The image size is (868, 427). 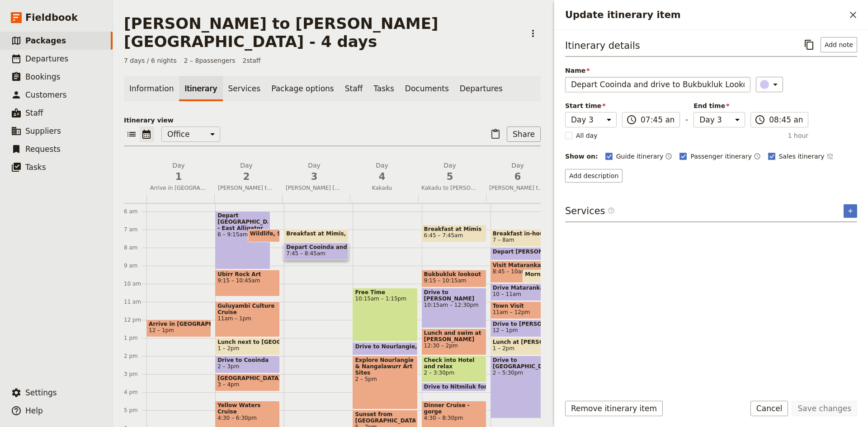 What do you see at coordinates (614, 408) in the screenshot?
I see `button: Remove itinerary item` at bounding box center [614, 408].